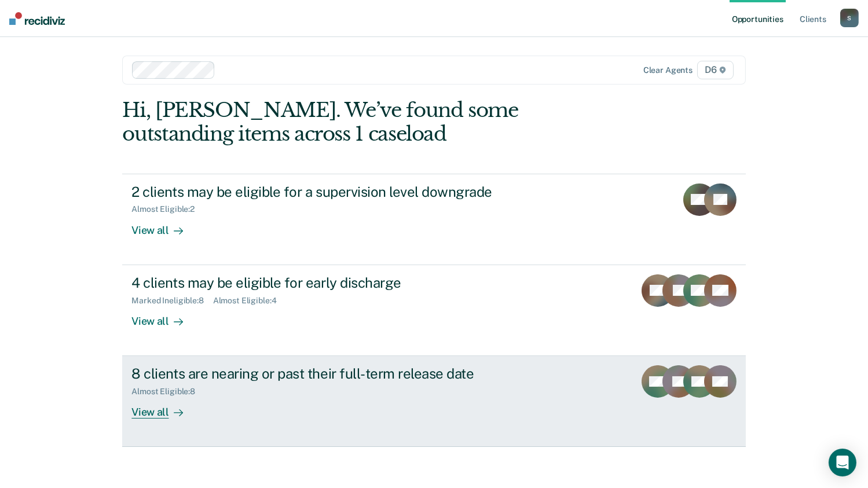 The width and height of the screenshot is (868, 488). Describe the element at coordinates (335, 373) in the screenshot. I see `div: 8 clients are nearing or past their full-term release date` at that location.